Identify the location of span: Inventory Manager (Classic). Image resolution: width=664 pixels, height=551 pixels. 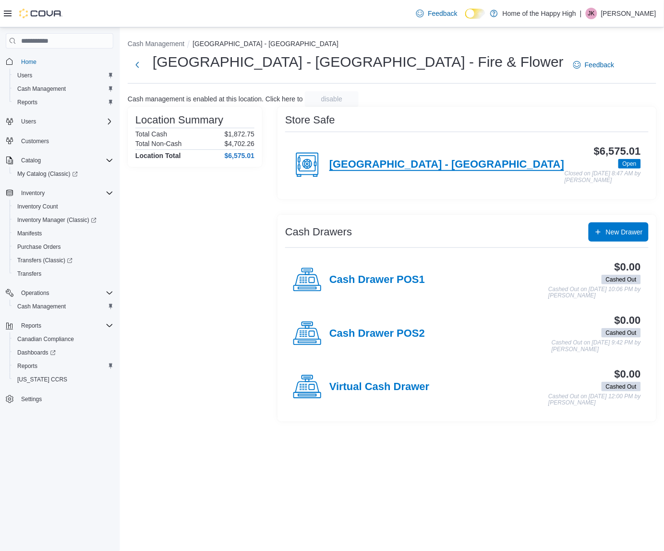
(57, 220).